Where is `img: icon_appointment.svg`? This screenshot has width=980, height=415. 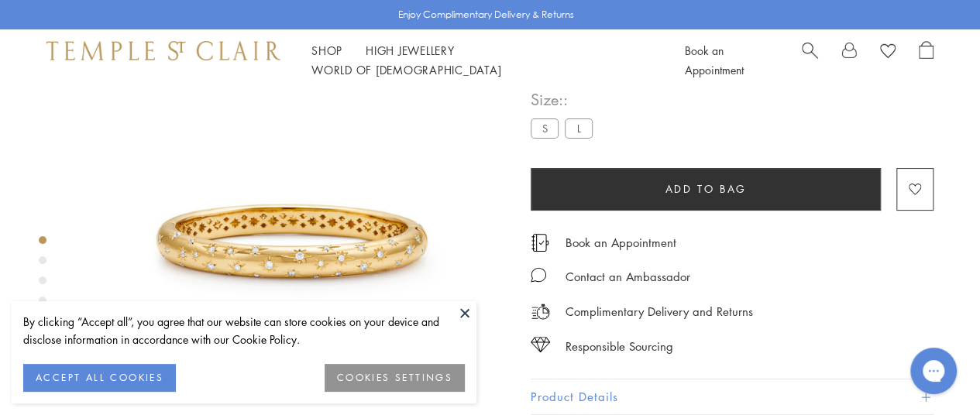
img: icon_appointment.svg is located at coordinates (540, 243).